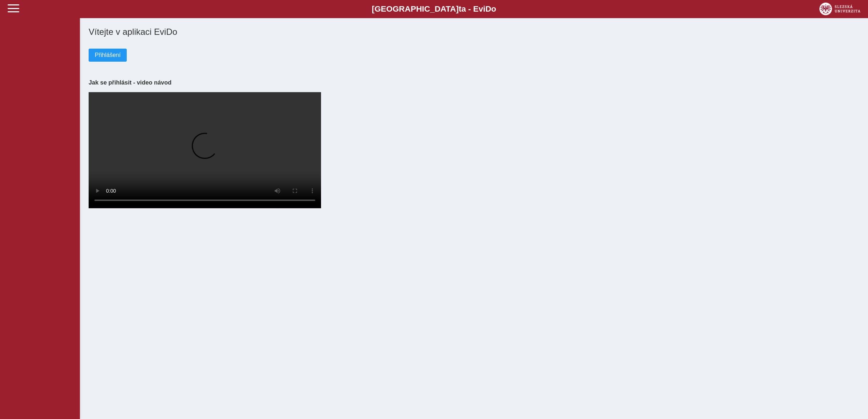 The height and width of the screenshot is (419, 868). Describe the element at coordinates (107, 55) in the screenshot. I see `span: Přihlášení` at that location.